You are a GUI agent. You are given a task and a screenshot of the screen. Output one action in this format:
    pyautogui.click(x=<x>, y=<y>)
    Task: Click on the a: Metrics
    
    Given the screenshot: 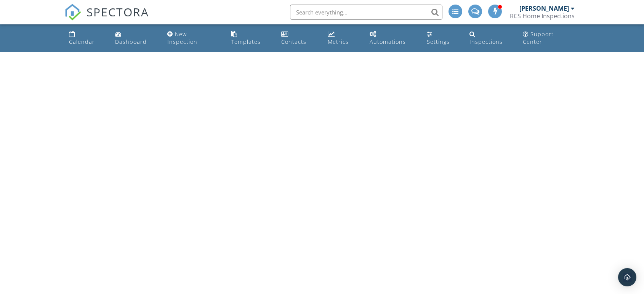 What is the action you would take?
    pyautogui.click(x=343, y=38)
    